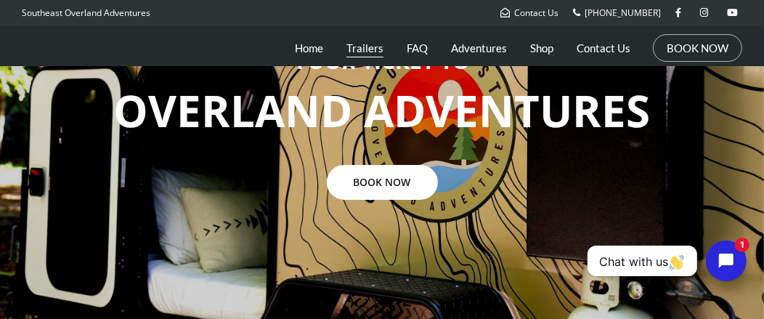  I want to click on a: Shop, so click(542, 48).